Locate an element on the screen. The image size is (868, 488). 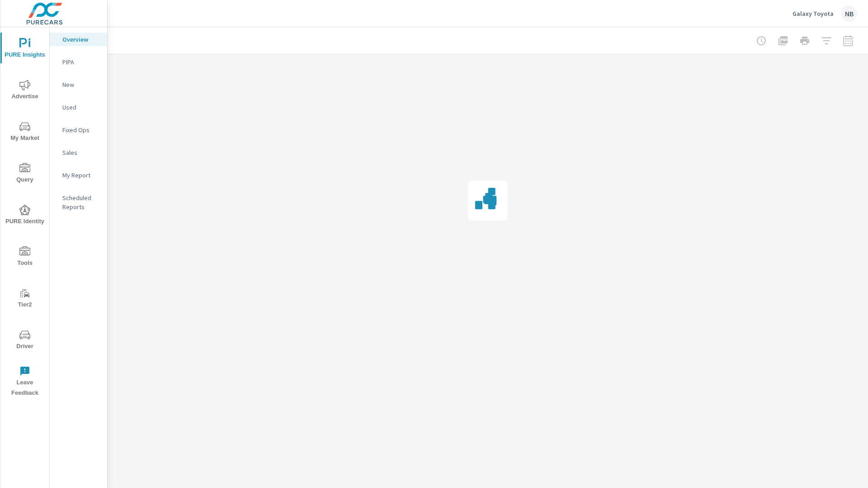
div: My Report is located at coordinates (78, 175).